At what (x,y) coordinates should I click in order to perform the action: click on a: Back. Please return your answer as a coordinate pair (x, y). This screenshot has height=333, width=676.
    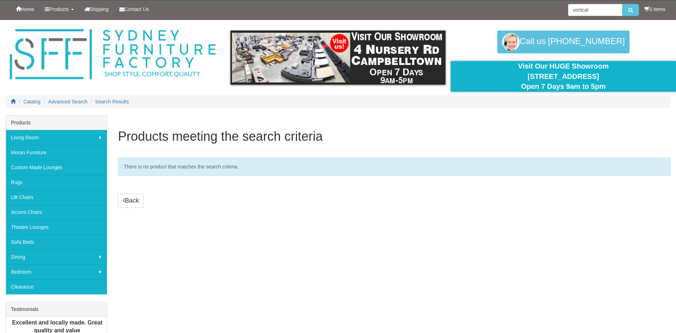
    Looking at the image, I should click on (131, 201).